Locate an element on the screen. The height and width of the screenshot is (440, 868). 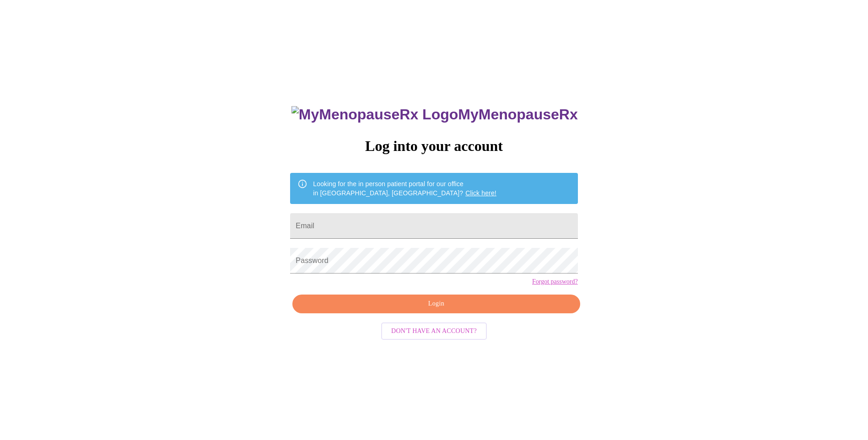
a: Click here! is located at coordinates (481, 193).